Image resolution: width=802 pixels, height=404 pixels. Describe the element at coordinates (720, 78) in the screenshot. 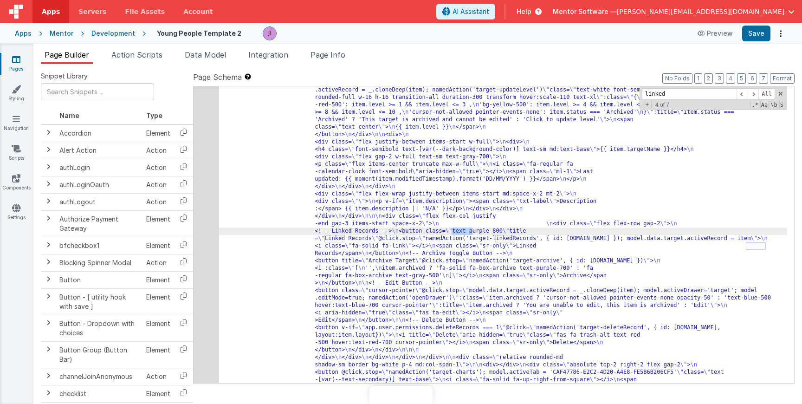

I see `button: 3` at that location.